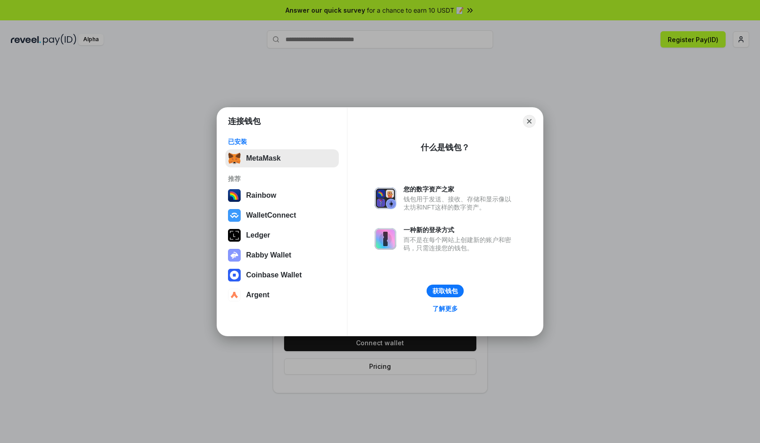 The image size is (760, 443). What do you see at coordinates (460, 189) in the screenshot?
I see `div: 您的数字资产之家` at bounding box center [460, 189].